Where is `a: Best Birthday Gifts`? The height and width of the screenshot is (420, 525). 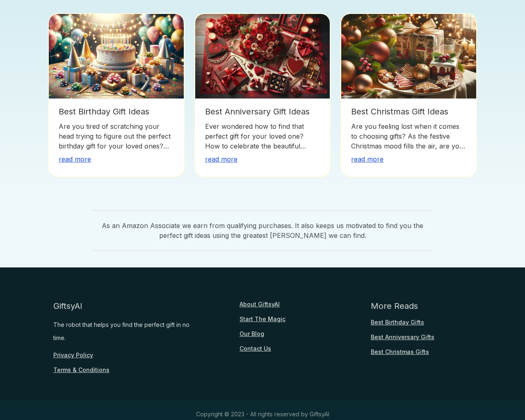
a: Best Birthday Gifts is located at coordinates (397, 323).